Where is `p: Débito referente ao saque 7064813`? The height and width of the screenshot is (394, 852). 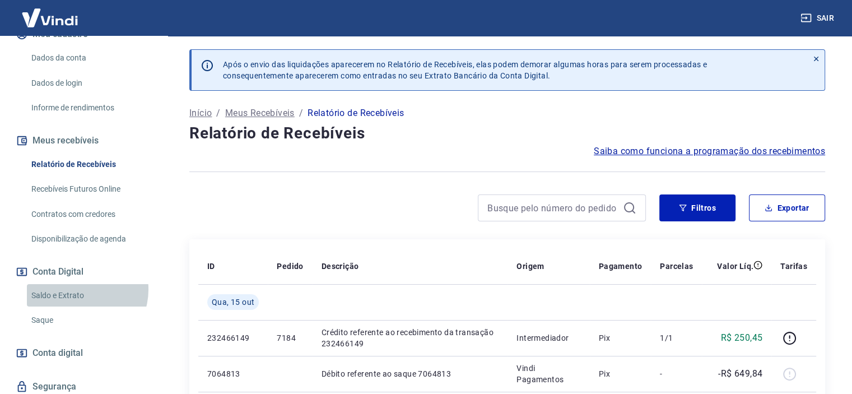
p: Débito referente ao saque 7064813 is located at coordinates (410, 374).